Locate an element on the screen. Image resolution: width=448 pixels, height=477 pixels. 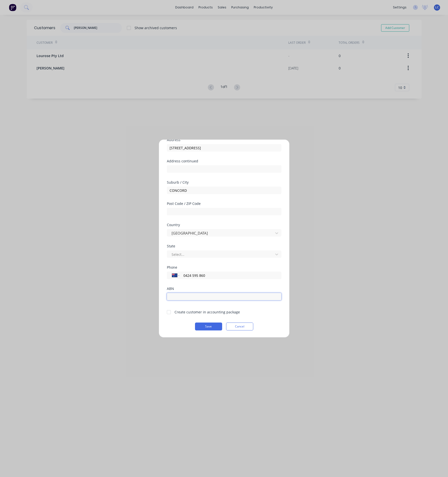
div: State is located at coordinates (224, 246).